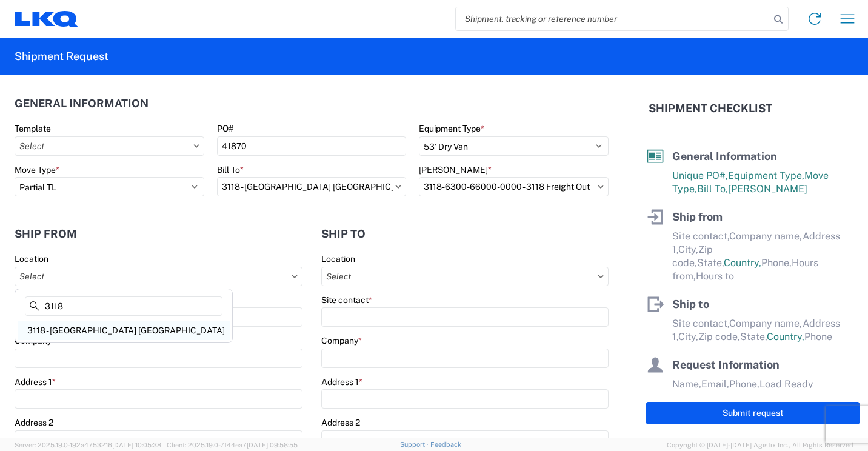 This screenshot has width=868, height=451. What do you see at coordinates (232, 445) in the screenshot?
I see `span: Client: 2025.19.0-7f44ea7` at bounding box center [232, 445].